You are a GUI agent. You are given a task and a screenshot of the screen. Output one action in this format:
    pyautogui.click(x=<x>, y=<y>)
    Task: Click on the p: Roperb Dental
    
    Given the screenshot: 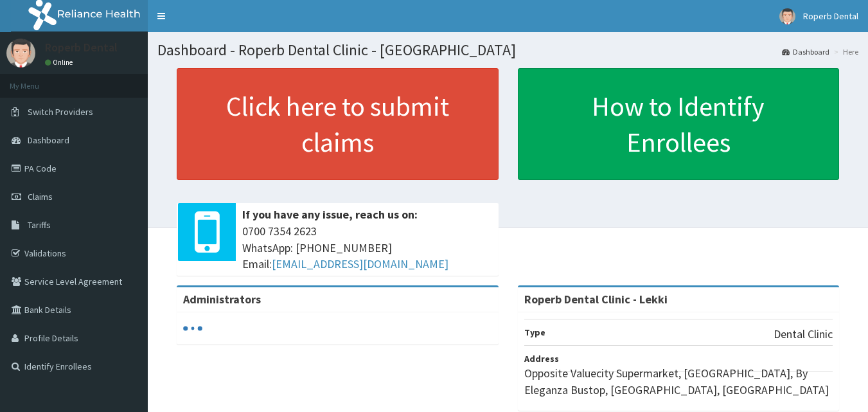 What is the action you would take?
    pyautogui.click(x=81, y=48)
    